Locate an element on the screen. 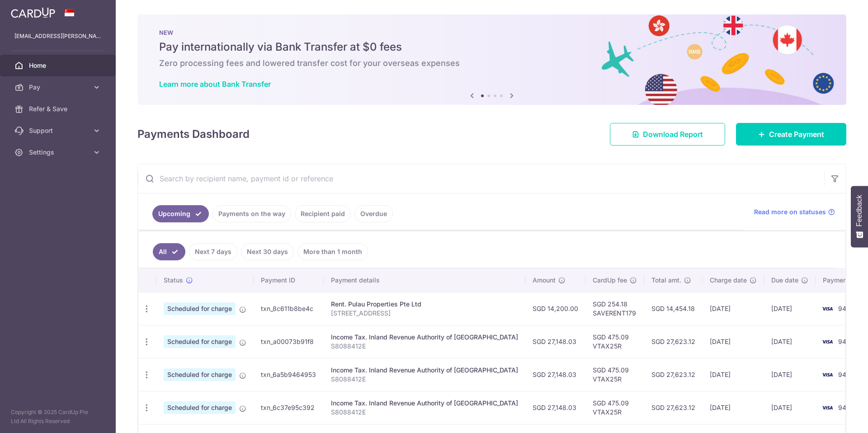  img: CardUp is located at coordinates (33, 13).